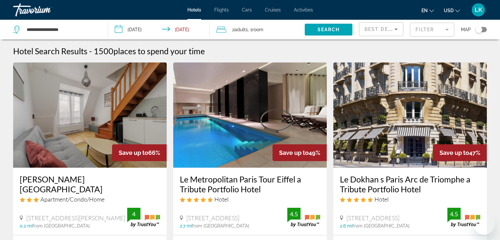 The width and height of the screenshot is (500, 240). I want to click on button: Check-in date: Nov 26, 2025 Check-out date: Nov 30, 2025, so click(159, 30).